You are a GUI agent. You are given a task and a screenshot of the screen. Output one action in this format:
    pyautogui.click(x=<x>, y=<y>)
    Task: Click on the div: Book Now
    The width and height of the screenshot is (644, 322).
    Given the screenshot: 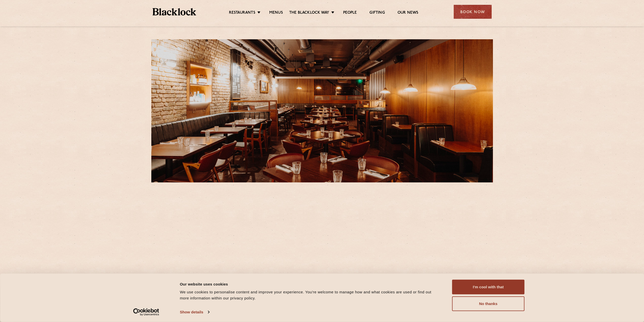 What is the action you would take?
    pyautogui.click(x=473, y=12)
    